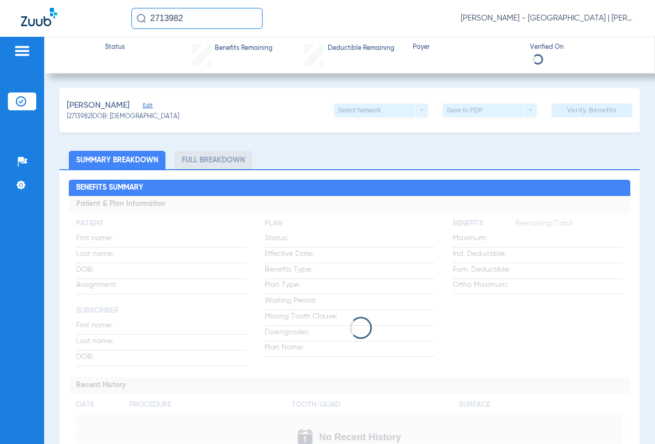 This screenshot has height=444, width=655. I want to click on input: Search for patients, so click(197, 18).